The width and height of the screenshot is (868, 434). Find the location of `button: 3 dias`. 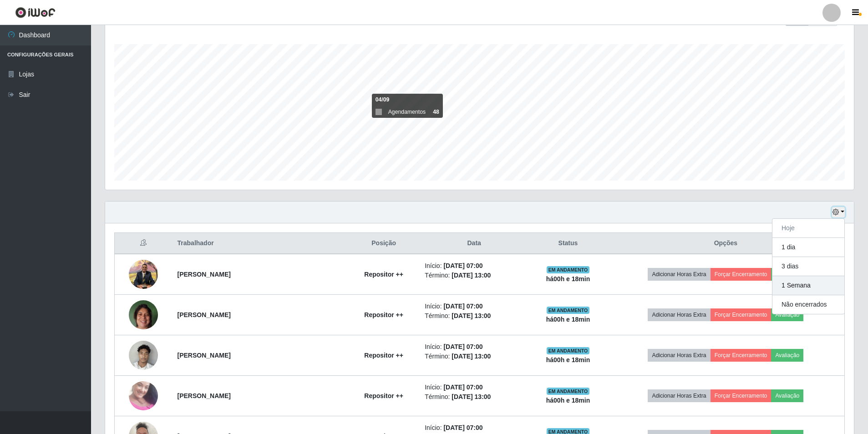

button: 3 dias is located at coordinates (808, 266).